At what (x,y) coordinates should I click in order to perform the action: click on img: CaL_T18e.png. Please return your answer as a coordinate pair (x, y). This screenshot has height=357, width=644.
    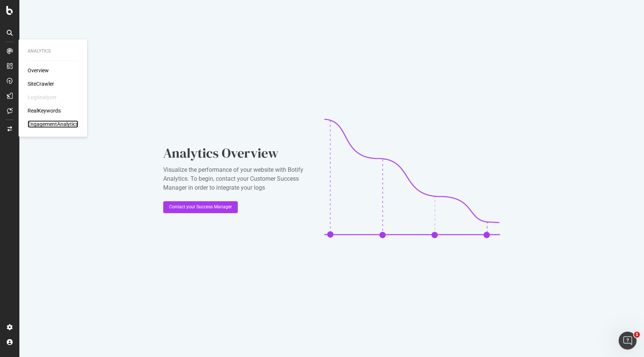
    Looking at the image, I should click on (412, 179).